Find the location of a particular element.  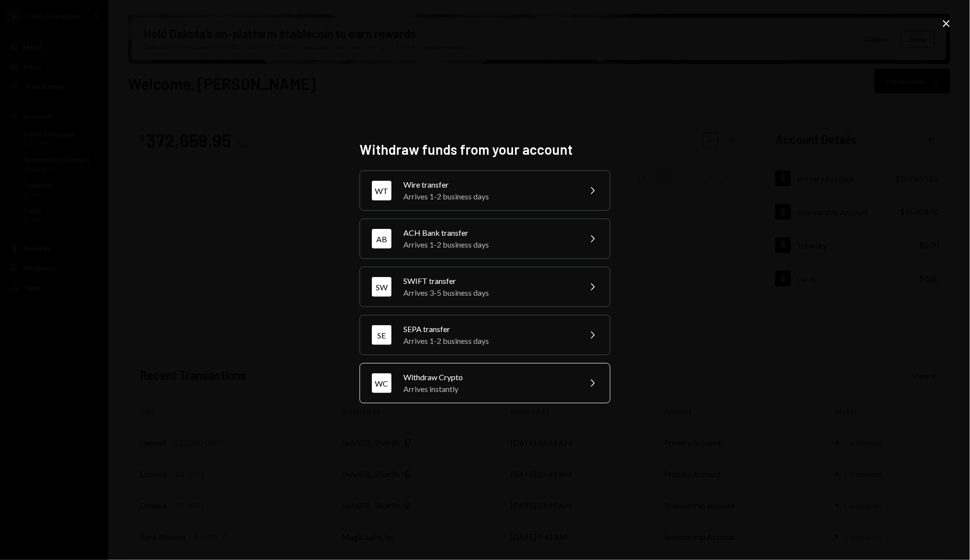

h2: Withdraw funds from your account is located at coordinates (485, 149).